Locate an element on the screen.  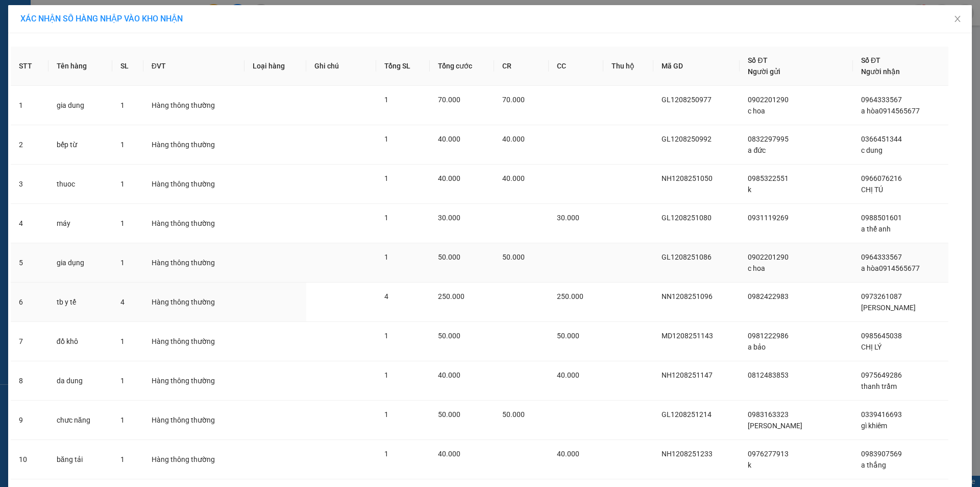
span: NH1208251233 is located at coordinates (687, 453).